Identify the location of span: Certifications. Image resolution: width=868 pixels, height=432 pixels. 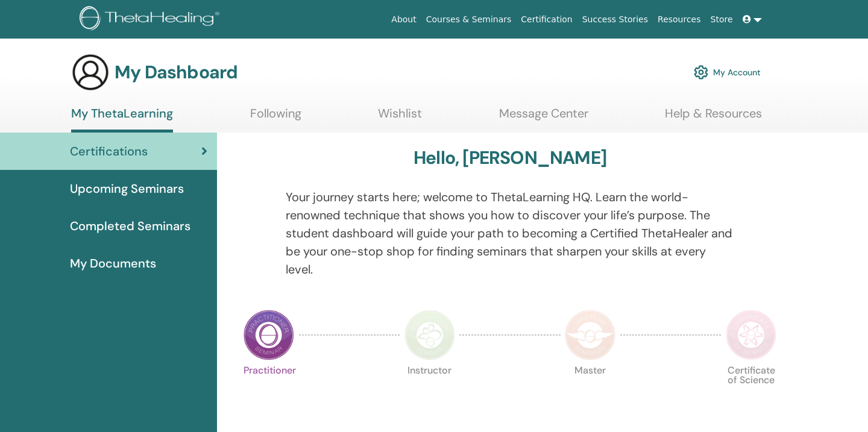
(109, 151).